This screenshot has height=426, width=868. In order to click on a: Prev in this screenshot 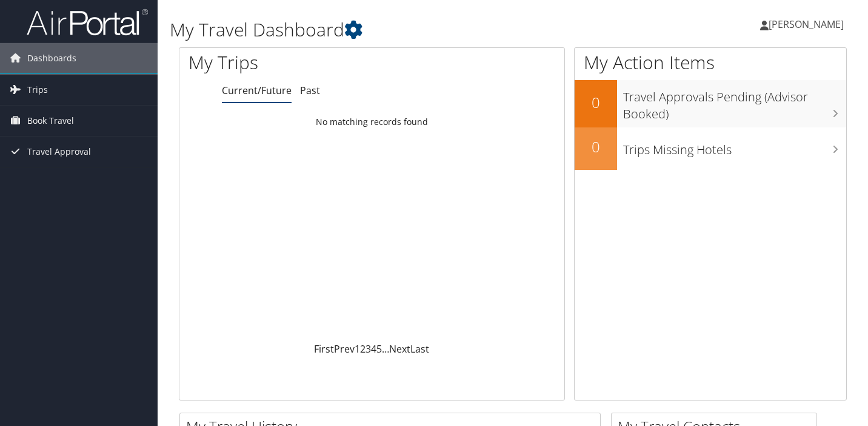, I will do `click(345, 349)`.